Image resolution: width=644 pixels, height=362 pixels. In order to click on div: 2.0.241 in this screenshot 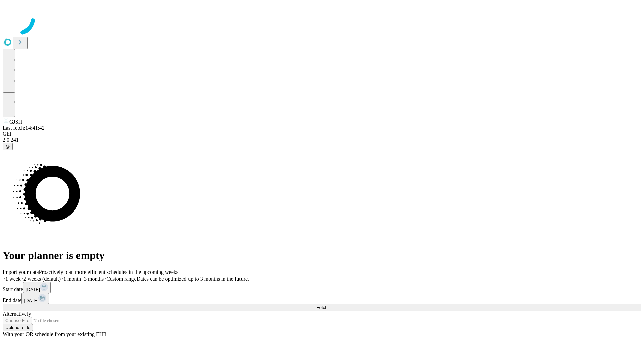, I will do `click(322, 140)`.